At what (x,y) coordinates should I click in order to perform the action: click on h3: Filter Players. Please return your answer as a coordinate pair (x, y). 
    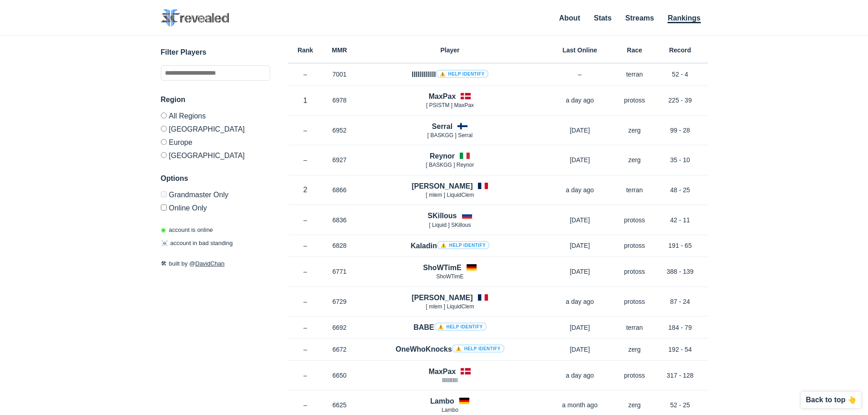
    Looking at the image, I should click on (215, 52).